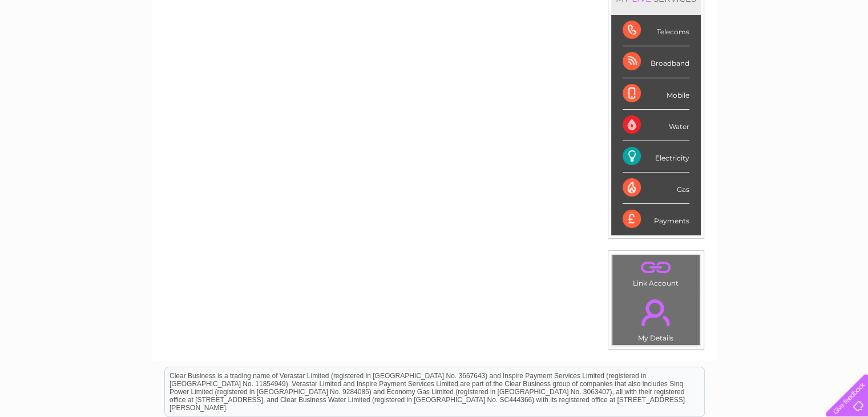 The width and height of the screenshot is (868, 417). Describe the element at coordinates (678, 52) in the screenshot. I see `a: Water` at that location.